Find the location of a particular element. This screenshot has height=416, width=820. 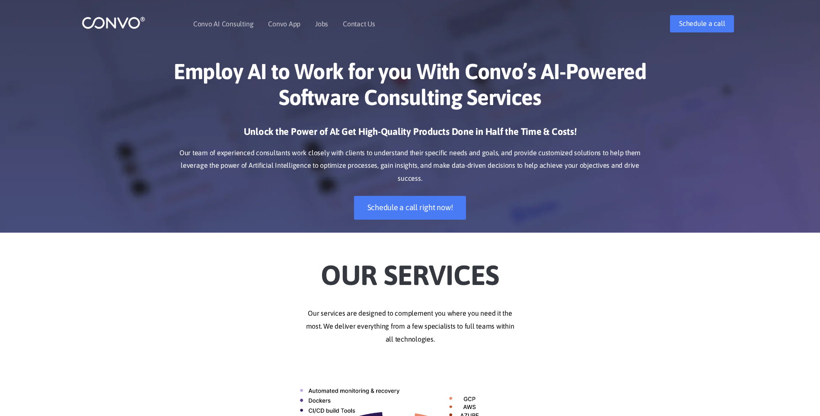

a: Convo App is located at coordinates (284, 24).